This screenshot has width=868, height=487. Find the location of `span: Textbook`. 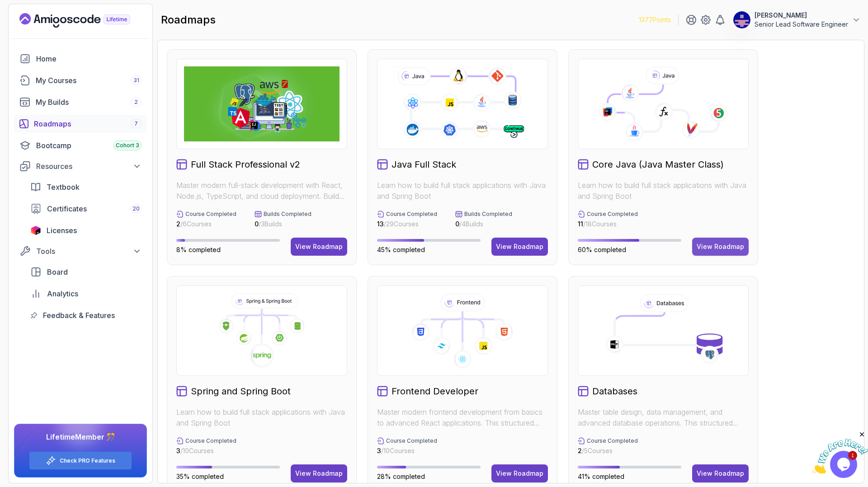

span: Textbook is located at coordinates (63, 187).